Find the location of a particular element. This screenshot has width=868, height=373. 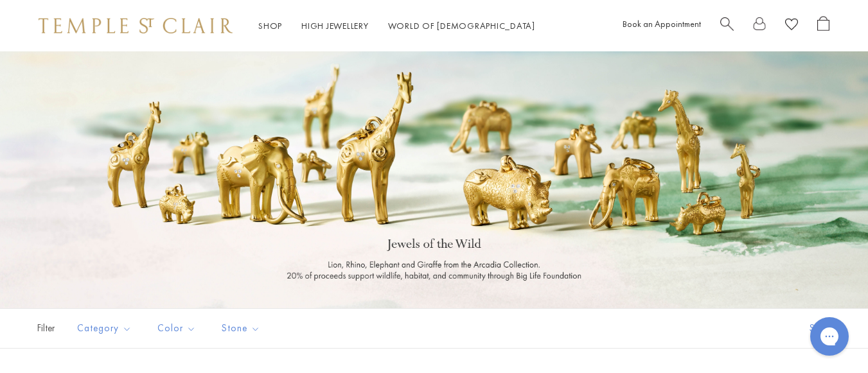

button: Stone is located at coordinates (241, 328).